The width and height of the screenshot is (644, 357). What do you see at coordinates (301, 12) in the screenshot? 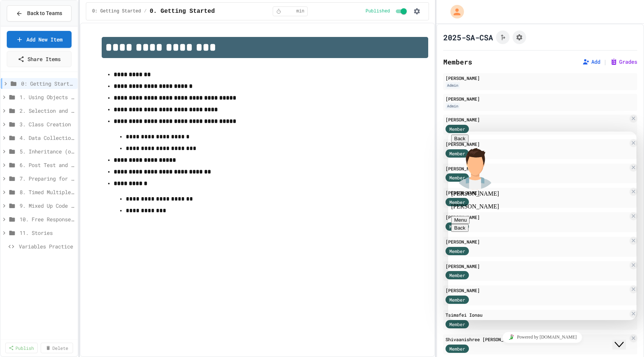
I see `span: min` at bounding box center [301, 12].